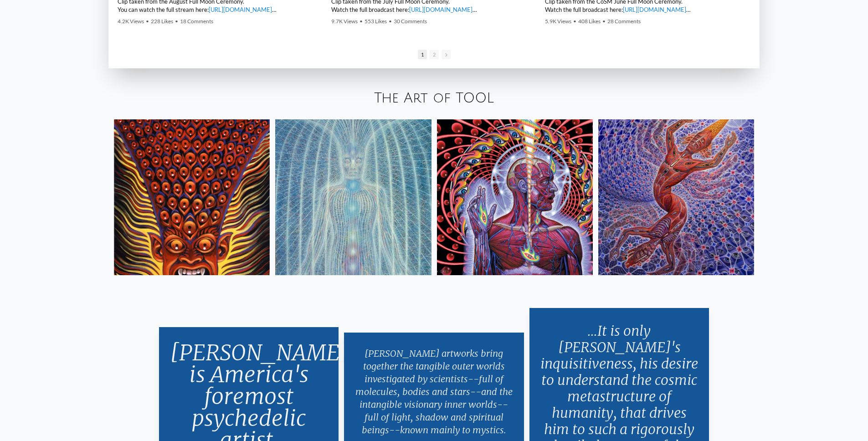 The width and height of the screenshot is (868, 441). I want to click on span: 4.2K Views, so click(131, 21).